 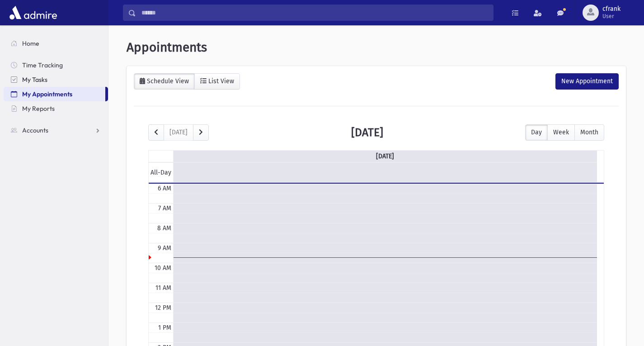 What do you see at coordinates (35, 130) in the screenshot?
I see `span: Accounts` at bounding box center [35, 130].